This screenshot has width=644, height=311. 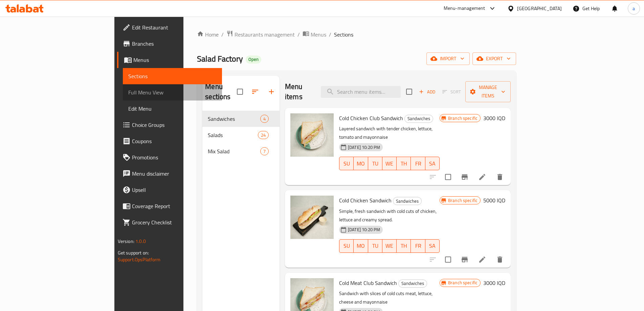 I want to click on span: export, so click(x=494, y=59).